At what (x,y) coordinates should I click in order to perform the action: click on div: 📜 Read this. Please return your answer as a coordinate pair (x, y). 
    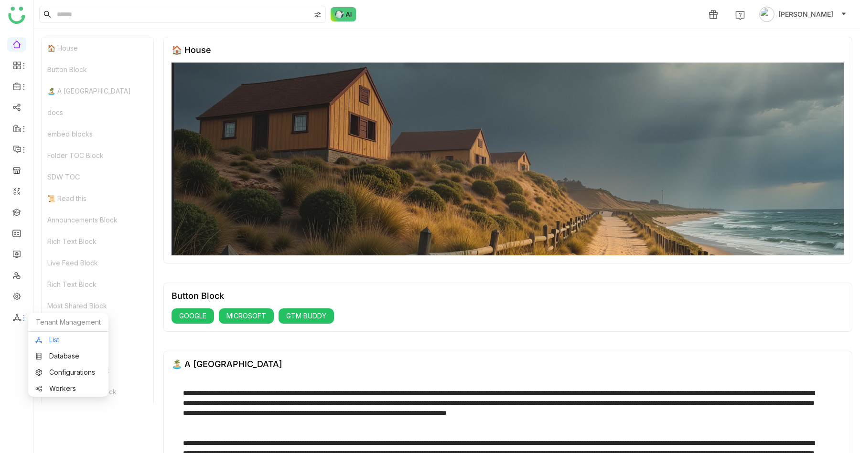
    Looking at the image, I should click on (97, 198).